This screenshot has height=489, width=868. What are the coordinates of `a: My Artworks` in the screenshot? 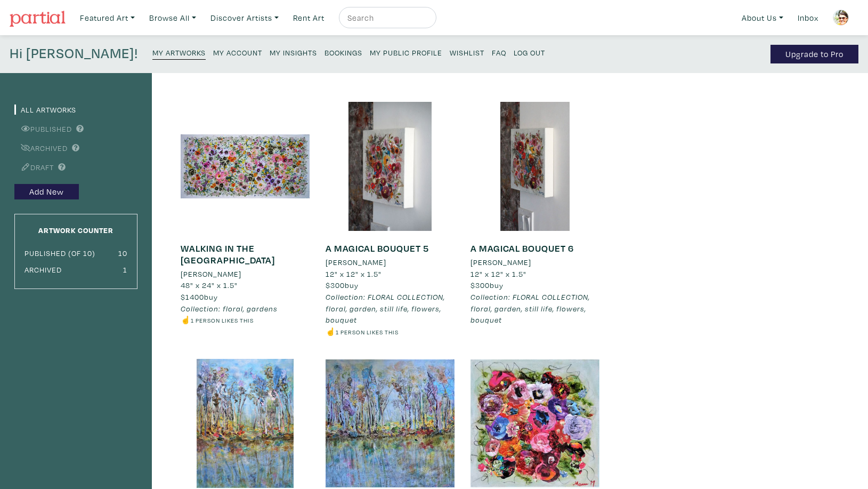 It's located at (179, 52).